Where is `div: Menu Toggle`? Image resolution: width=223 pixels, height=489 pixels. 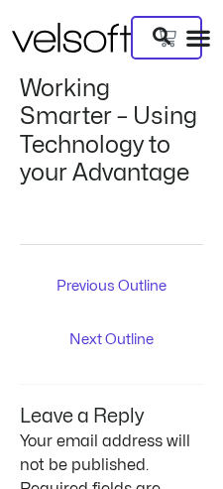
div: Menu Toggle is located at coordinates (198, 38).